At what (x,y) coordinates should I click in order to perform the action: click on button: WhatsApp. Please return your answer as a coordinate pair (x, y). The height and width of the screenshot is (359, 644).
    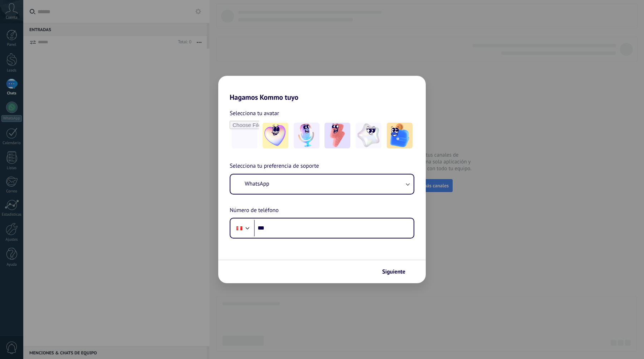
    Looking at the image, I should click on (322, 184).